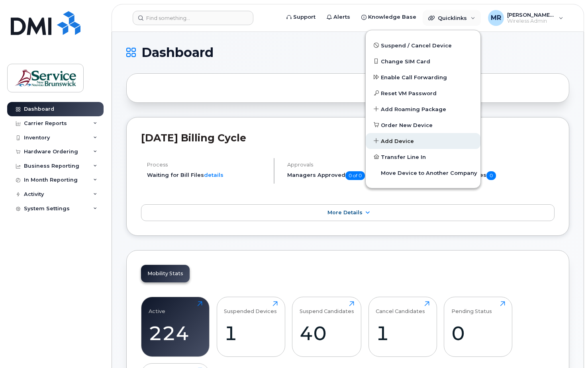 This screenshot has width=588, height=368. I want to click on span: Change SIM Card, so click(405, 62).